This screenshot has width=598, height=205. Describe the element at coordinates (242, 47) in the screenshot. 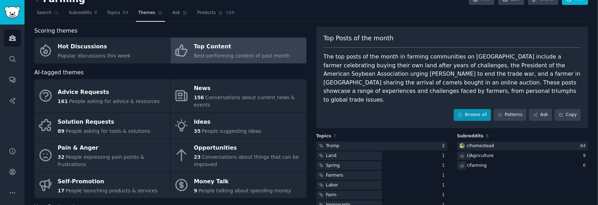

I see `div: Top Content` at that location.